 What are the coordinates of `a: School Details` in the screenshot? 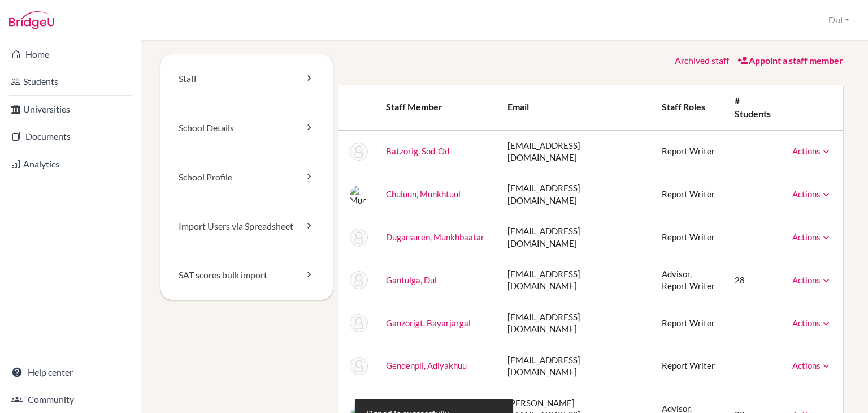 It's located at (246, 128).